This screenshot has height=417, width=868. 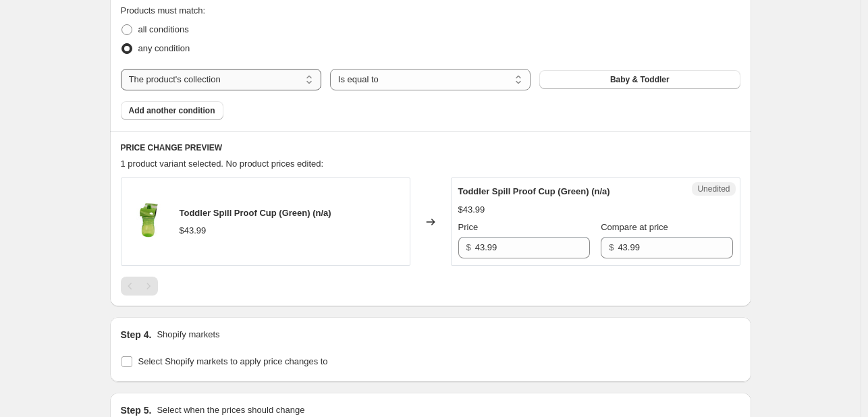 What do you see at coordinates (233, 361) in the screenshot?
I see `span: Select Shopify markets to apply price changes to` at bounding box center [233, 361].